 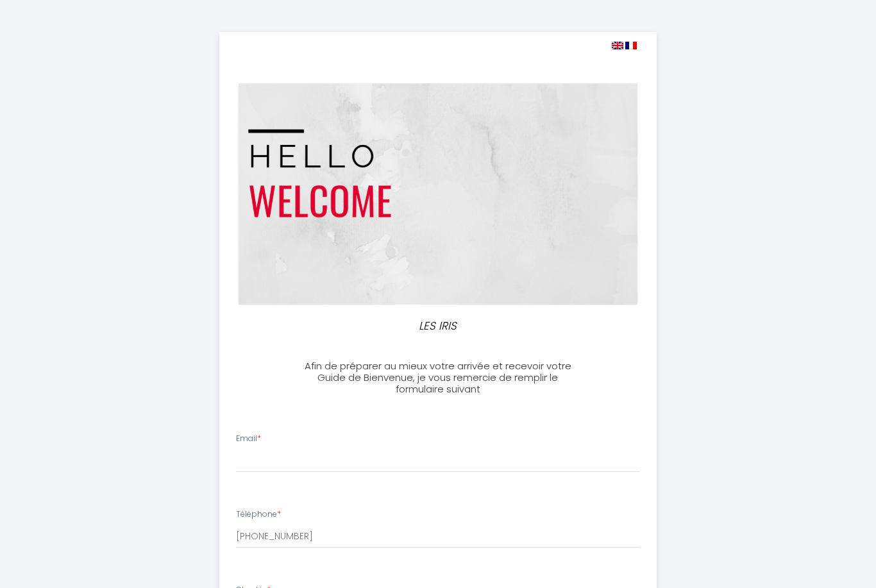 I want to click on p: LES IRIS, so click(x=438, y=325).